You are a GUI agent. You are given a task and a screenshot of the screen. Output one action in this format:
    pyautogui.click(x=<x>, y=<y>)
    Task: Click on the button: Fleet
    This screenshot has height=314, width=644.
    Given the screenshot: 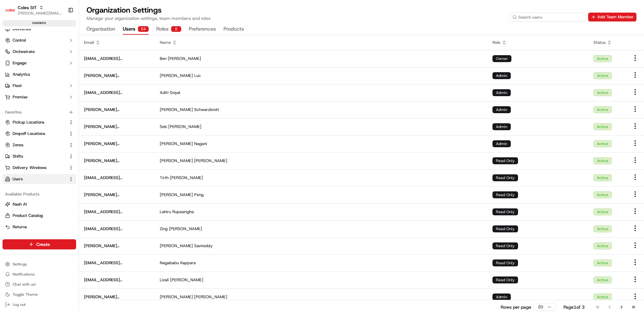 What is the action you would take?
    pyautogui.click(x=39, y=86)
    